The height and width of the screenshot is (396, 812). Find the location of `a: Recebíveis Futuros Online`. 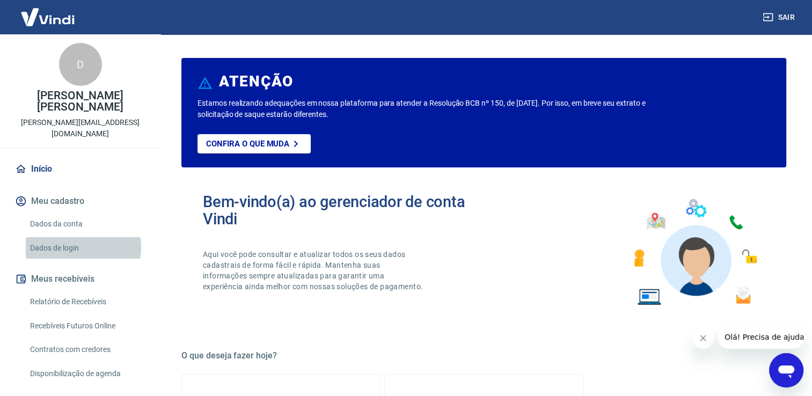

a: Recebíveis Futuros Online is located at coordinates (86, 326).